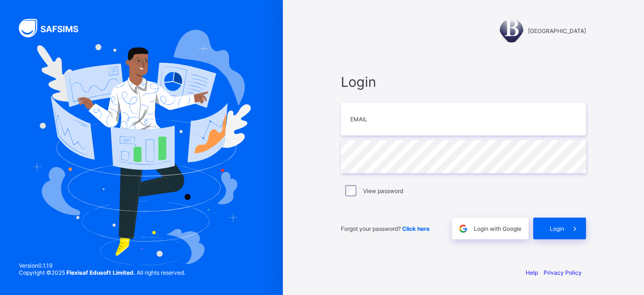 The image size is (644, 295). I want to click on strong: Flexisaf Edusoft Limited., so click(101, 272).